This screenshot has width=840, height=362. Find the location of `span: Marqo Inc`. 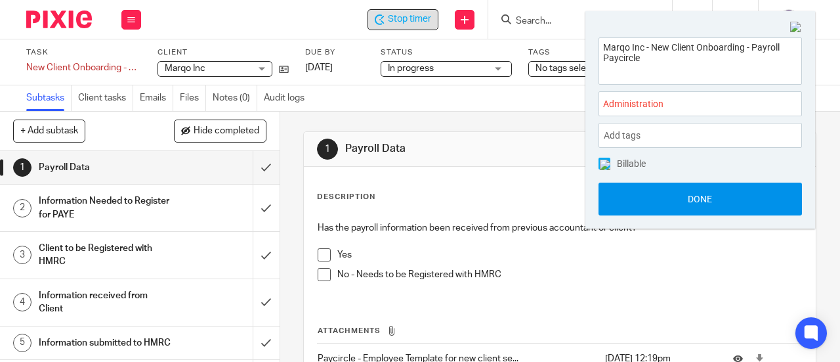

span: Marqo Inc is located at coordinates (185, 68).